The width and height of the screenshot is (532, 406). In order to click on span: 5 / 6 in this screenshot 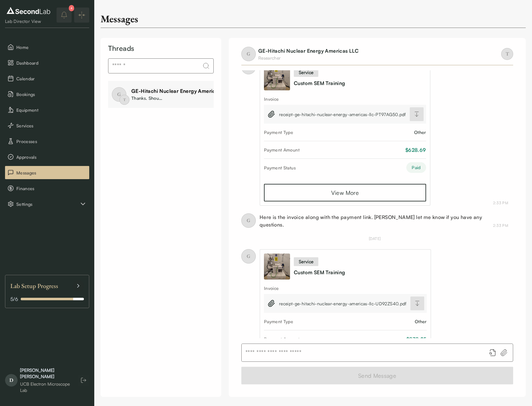, I will do `click(14, 299)`.